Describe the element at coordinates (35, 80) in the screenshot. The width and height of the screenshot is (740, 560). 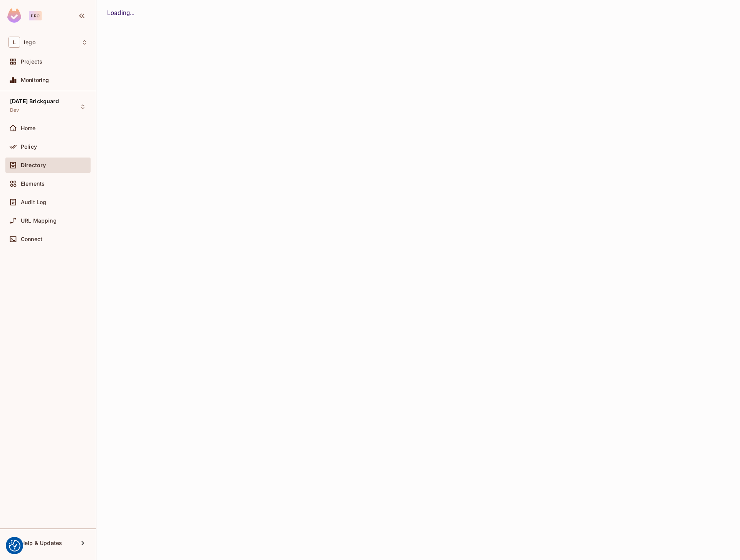
I see `span: Monitoring` at that location.